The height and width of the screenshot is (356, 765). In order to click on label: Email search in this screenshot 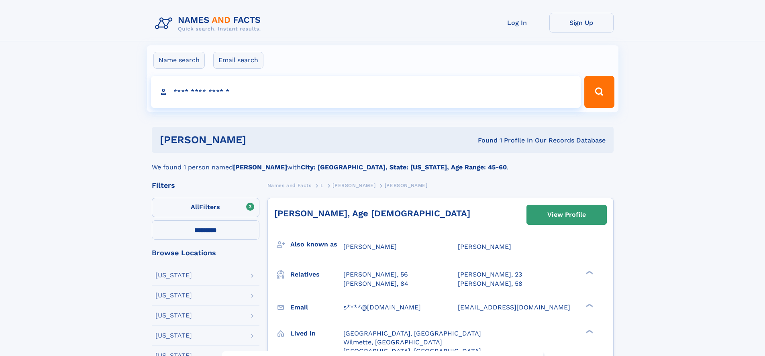, I will do `click(238, 60)`.